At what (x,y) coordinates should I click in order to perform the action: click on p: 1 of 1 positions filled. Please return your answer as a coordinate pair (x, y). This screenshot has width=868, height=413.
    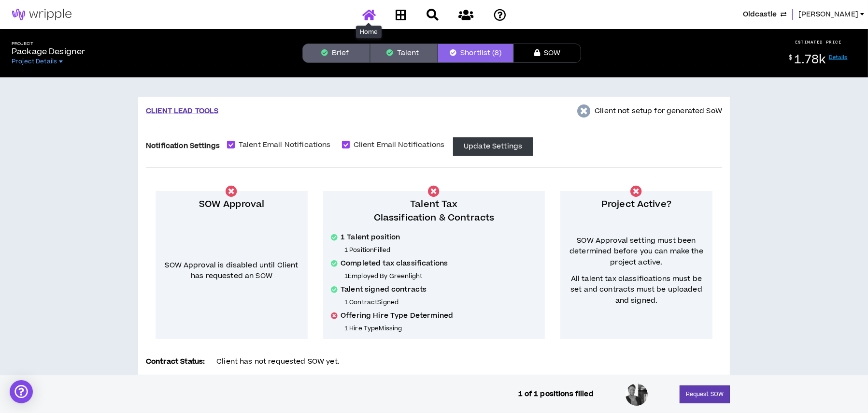
    Looking at the image, I should click on (556, 394).